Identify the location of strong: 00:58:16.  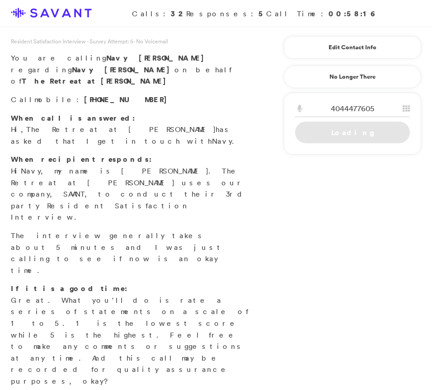
(352, 14).